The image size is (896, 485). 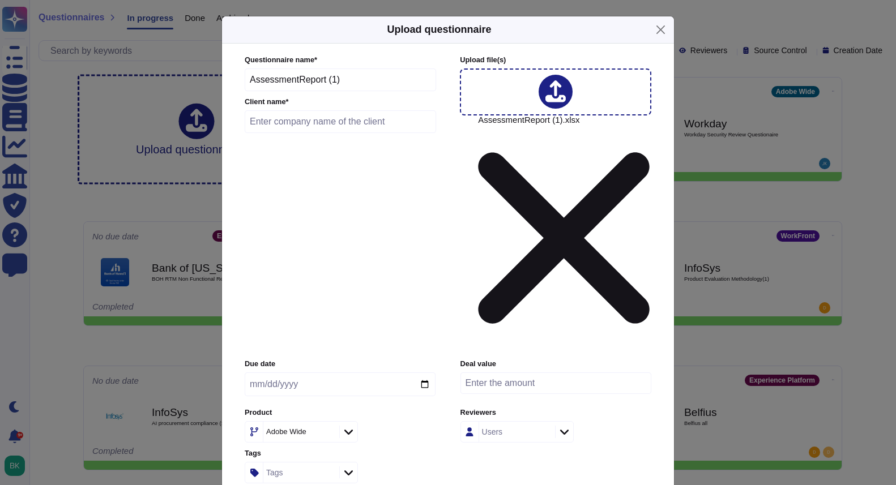 What do you see at coordinates (340, 122) in the screenshot?
I see `input: Enter company name of the client` at bounding box center [340, 122].